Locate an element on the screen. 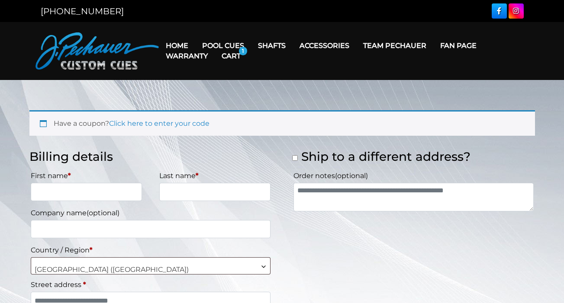 The width and height of the screenshot is (564, 303). div: Have a coupon? is located at coordinates (282, 123).